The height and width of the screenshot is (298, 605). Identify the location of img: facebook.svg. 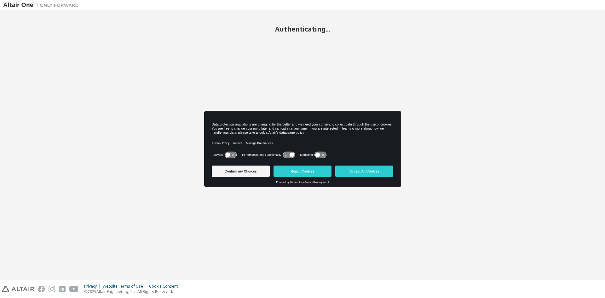
(41, 289).